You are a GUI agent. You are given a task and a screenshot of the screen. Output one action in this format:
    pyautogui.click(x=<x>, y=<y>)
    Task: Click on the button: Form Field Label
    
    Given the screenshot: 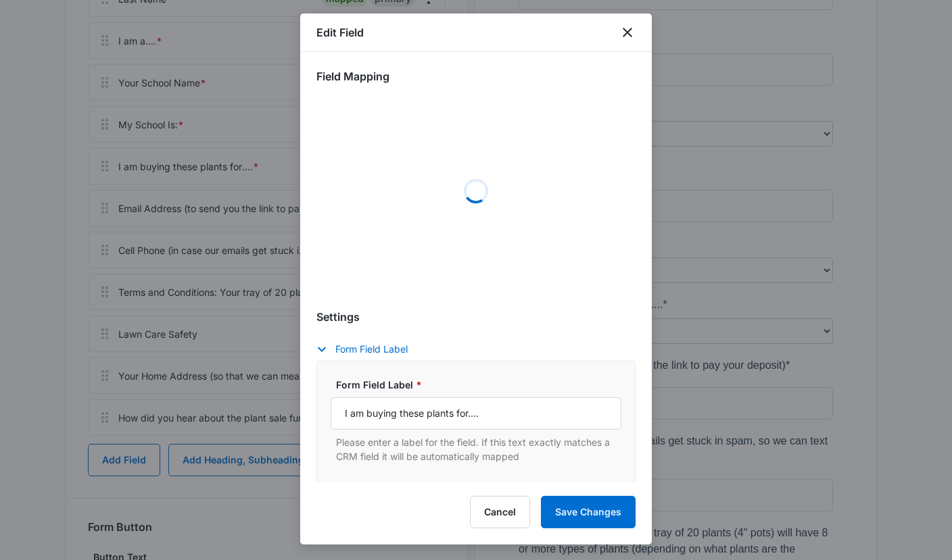 What is the action you would take?
    pyautogui.click(x=368, y=349)
    